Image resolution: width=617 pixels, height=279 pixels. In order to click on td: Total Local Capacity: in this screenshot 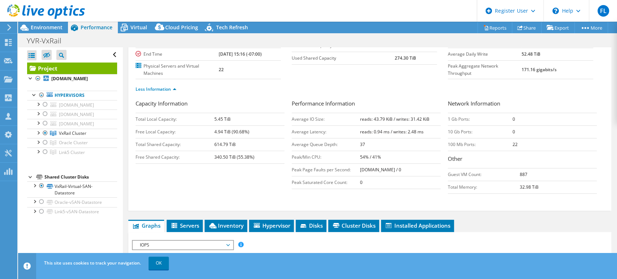, I will do `click(175, 119)`.